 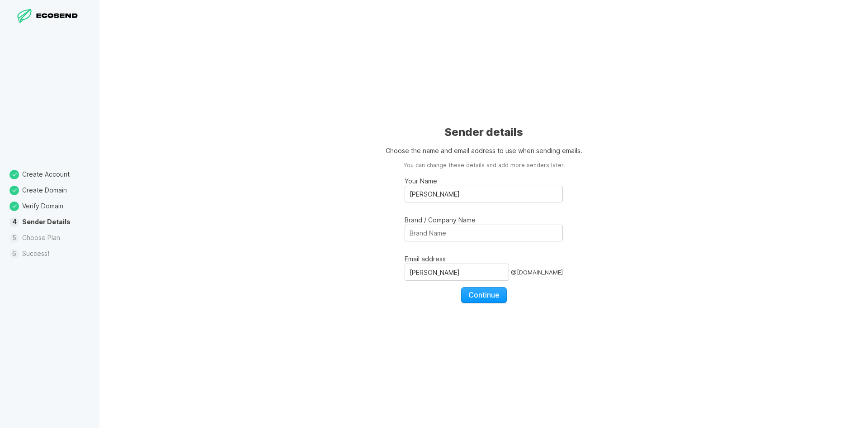 I want to click on input: Brand / Company Name, so click(x=484, y=233).